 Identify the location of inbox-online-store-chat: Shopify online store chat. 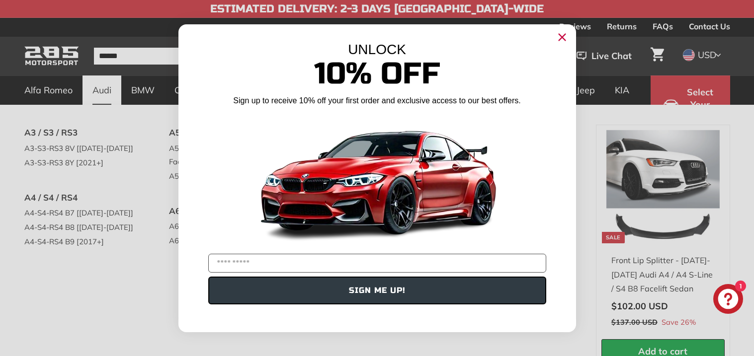
(728, 300).